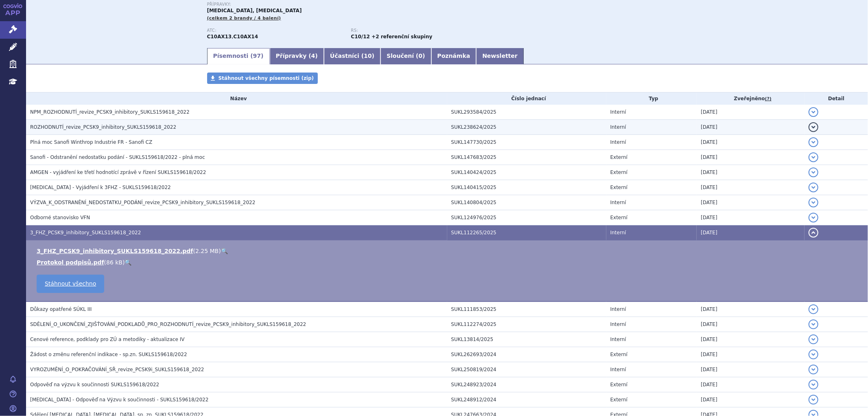  What do you see at coordinates (527, 324) in the screenshot?
I see `td: SUKL112274/2025` at bounding box center [527, 324].